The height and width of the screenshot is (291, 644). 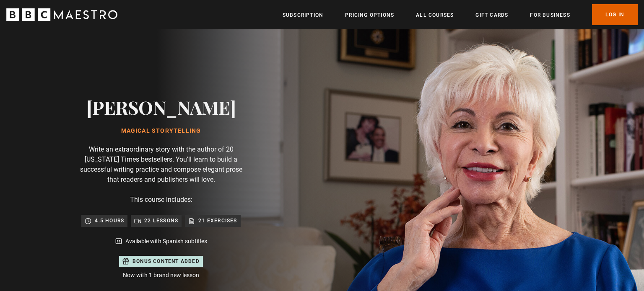 What do you see at coordinates (161, 200) in the screenshot?
I see `p: This course includes:` at bounding box center [161, 200].